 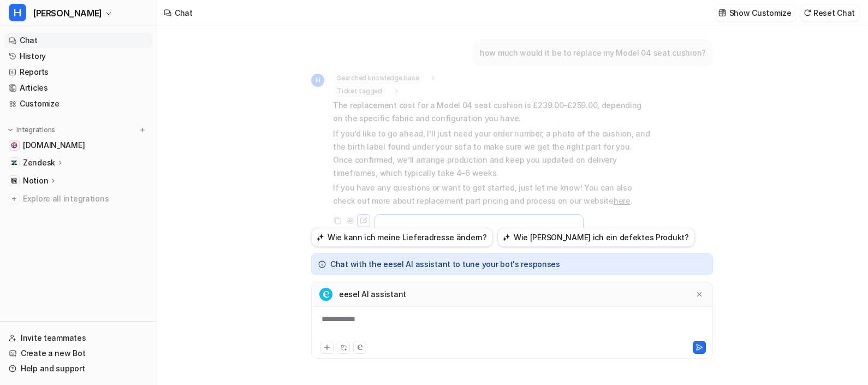 What do you see at coordinates (11, 130) in the screenshot?
I see `img: expand menu` at bounding box center [11, 130].